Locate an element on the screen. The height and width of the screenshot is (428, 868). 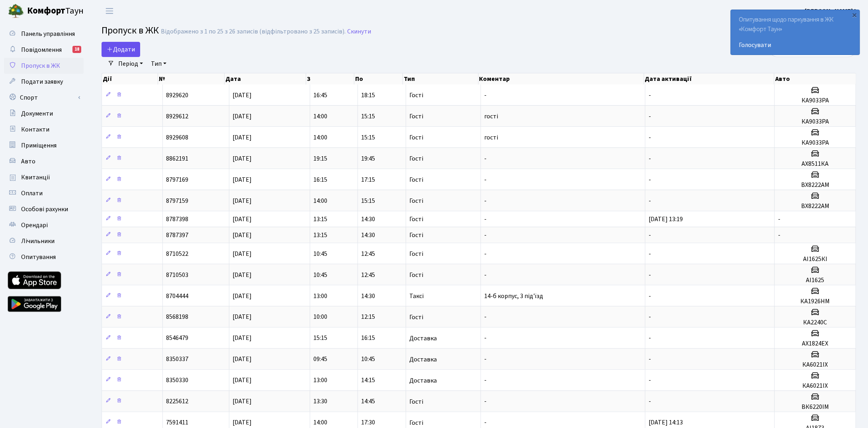
a: Документи is located at coordinates (44, 113).